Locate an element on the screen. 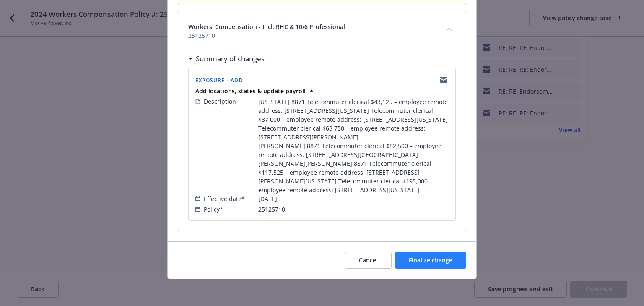 The image size is (644, 306). a: copyLogging is located at coordinates (444, 79).